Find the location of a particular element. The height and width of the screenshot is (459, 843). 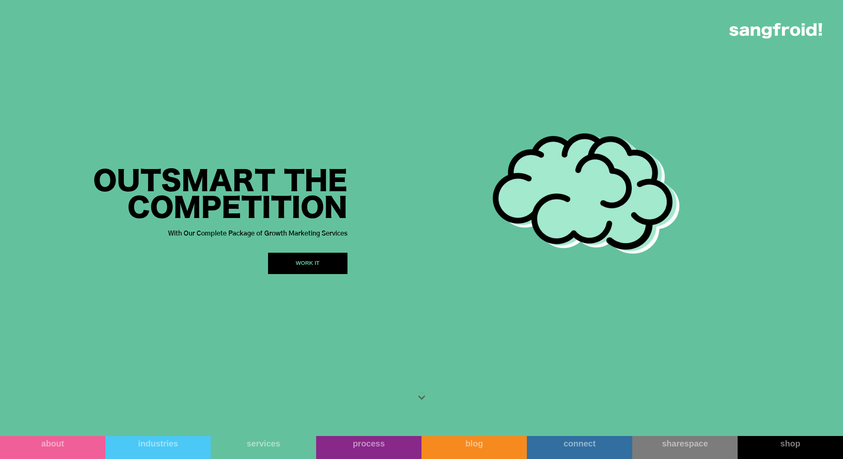

div: sharespace is located at coordinates (685, 443).